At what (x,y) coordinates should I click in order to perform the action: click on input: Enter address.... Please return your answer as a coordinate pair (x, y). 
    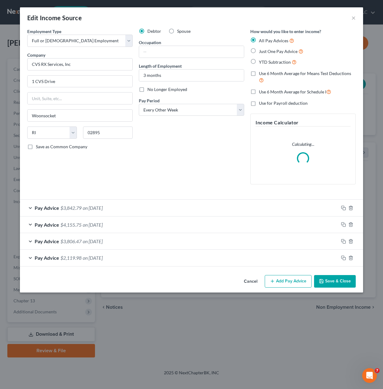
    Looking at the image, I should click on (80, 81).